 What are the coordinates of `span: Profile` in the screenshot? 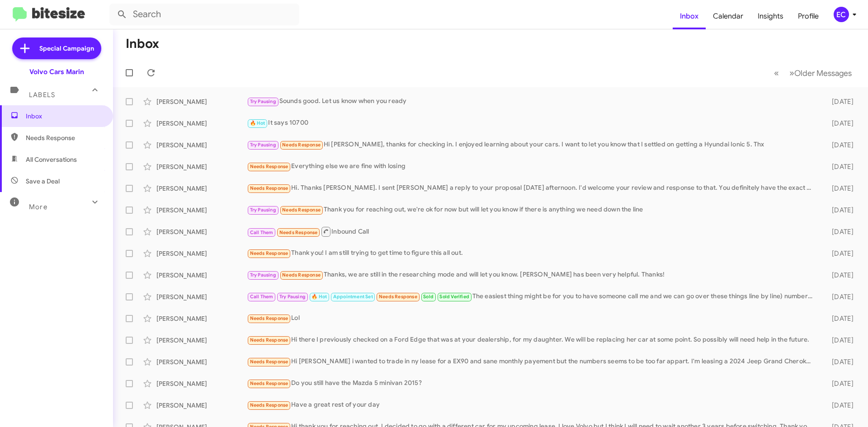 It's located at (808, 16).